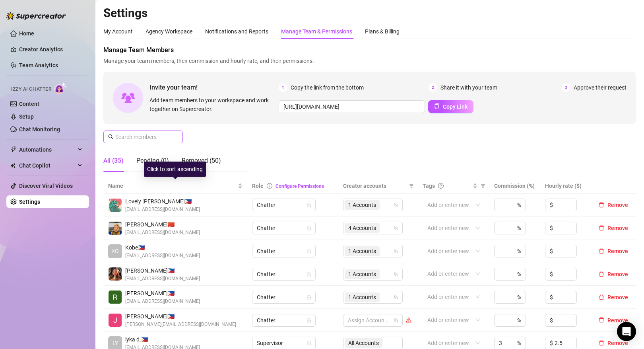  What do you see at coordinates (440, 186) in the screenshot?
I see `span: question-circle` at bounding box center [440, 186].